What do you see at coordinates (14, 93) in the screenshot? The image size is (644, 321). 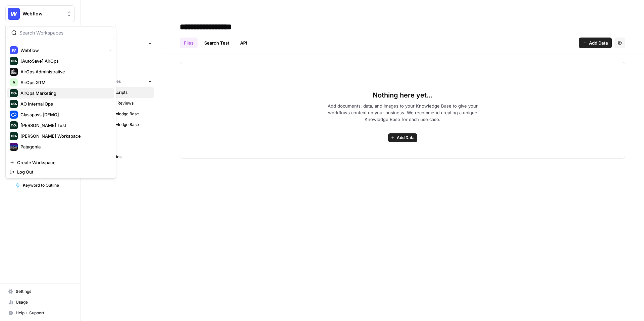 I see `img: AirOps Marketing Logo` at bounding box center [14, 93].